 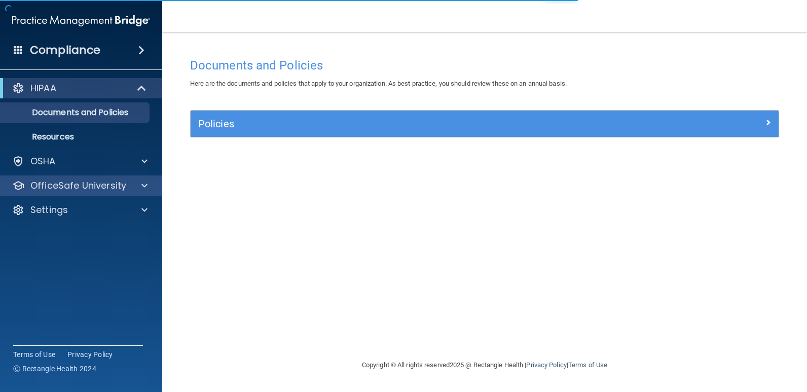 I want to click on a: OfficeSafe University, so click(x=80, y=186).